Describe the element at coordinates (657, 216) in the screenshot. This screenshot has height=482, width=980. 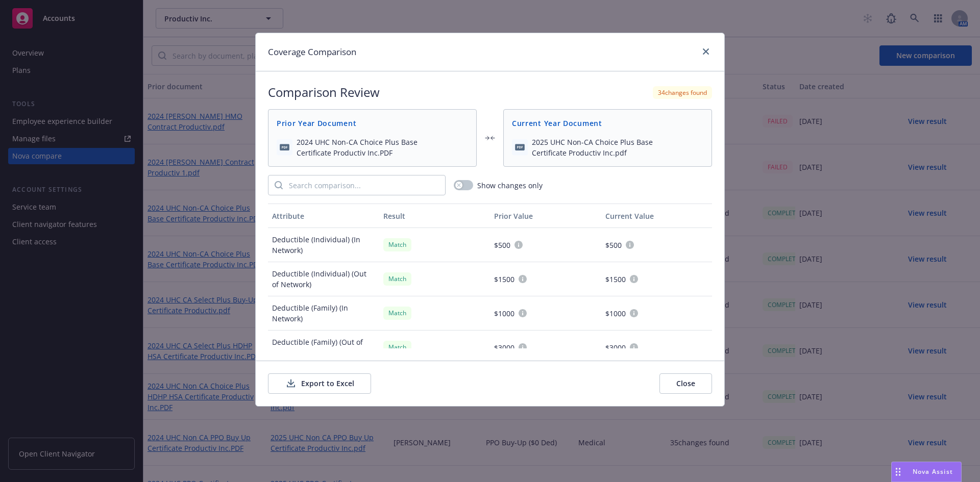
I see `button: Current Value` at that location.